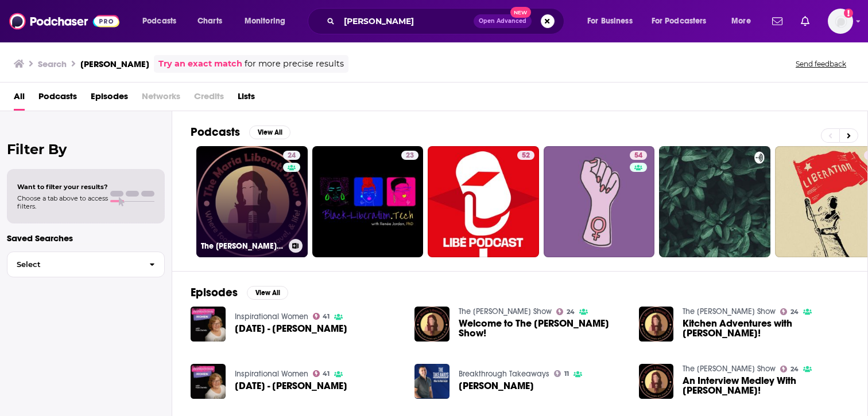 The width and height of the screenshot is (868, 416). I want to click on span: More, so click(741, 21).